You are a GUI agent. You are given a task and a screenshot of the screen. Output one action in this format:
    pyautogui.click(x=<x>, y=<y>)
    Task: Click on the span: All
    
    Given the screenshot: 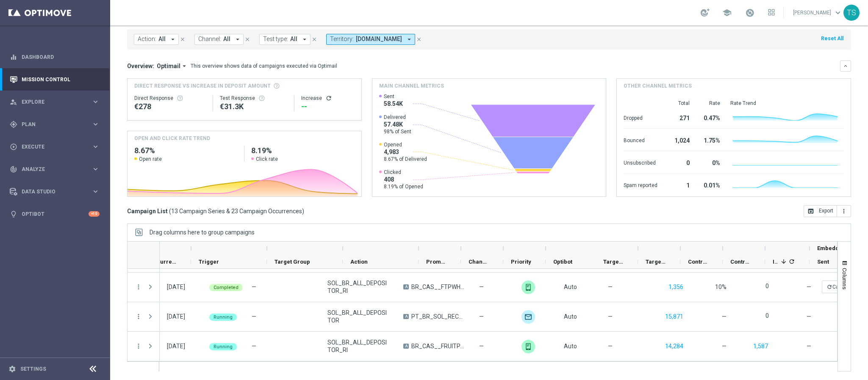 What is the action you would take?
    pyautogui.click(x=227, y=39)
    